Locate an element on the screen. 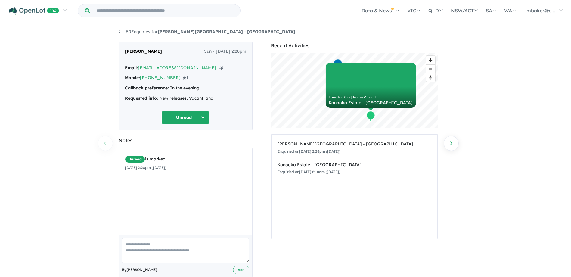 Image resolution: width=571 pixels, height=277 pixels. div: Notes: is located at coordinates (186, 140).